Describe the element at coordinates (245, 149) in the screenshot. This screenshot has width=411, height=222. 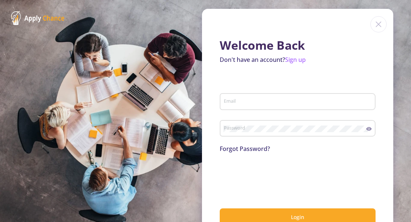
I see `a: Forgot Password?` at that location.